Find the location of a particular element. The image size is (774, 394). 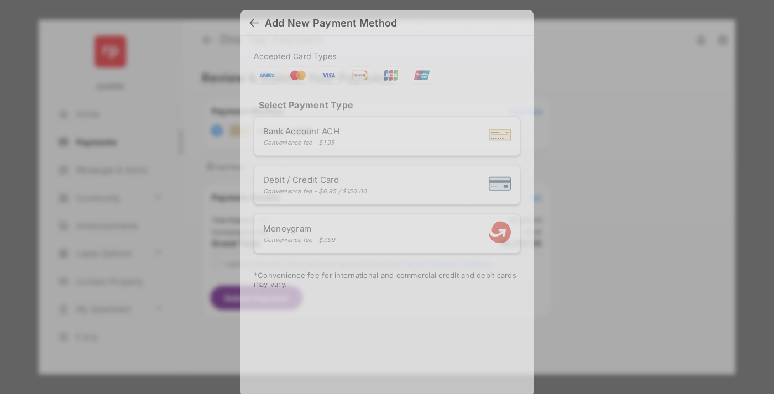

div: * Convenience fee for international and commercial credit and debit cards may vary. is located at coordinates (387, 282).